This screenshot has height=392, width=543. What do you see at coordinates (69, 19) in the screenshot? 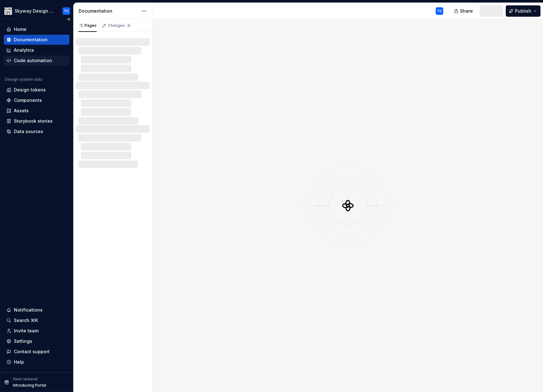
I see `button: Collapse sidebar` at bounding box center [69, 19].